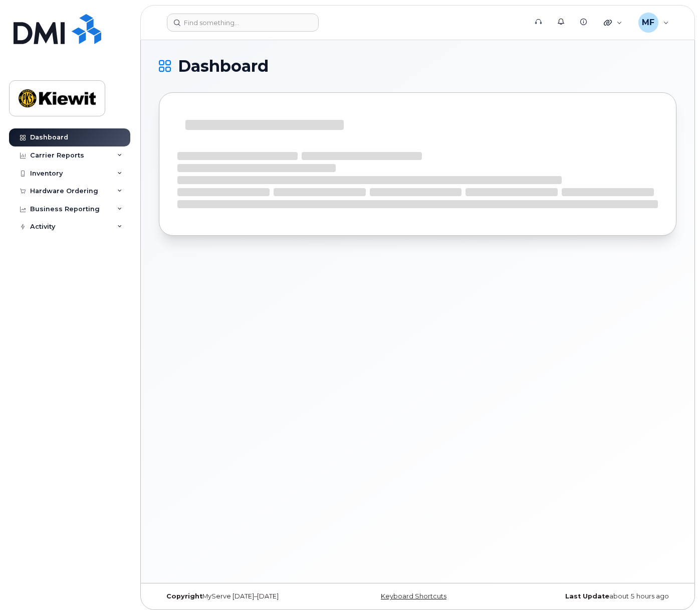  What do you see at coordinates (185, 596) in the screenshot?
I see `strong: Copyright` at bounding box center [185, 596].